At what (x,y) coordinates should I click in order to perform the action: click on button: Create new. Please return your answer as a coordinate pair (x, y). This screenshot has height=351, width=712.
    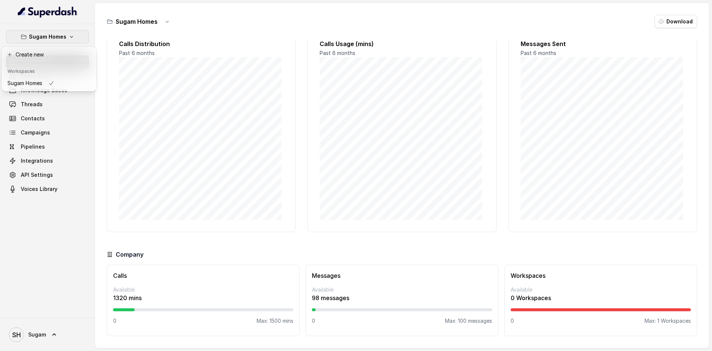
    Looking at the image, I should click on (49, 55).